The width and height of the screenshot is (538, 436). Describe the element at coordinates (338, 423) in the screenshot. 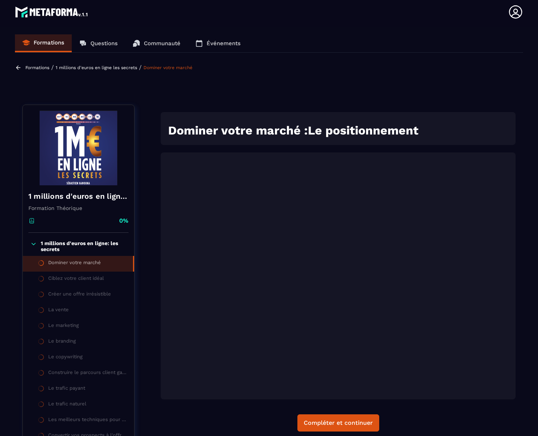

I see `div: Compléter et continuer` at that location.